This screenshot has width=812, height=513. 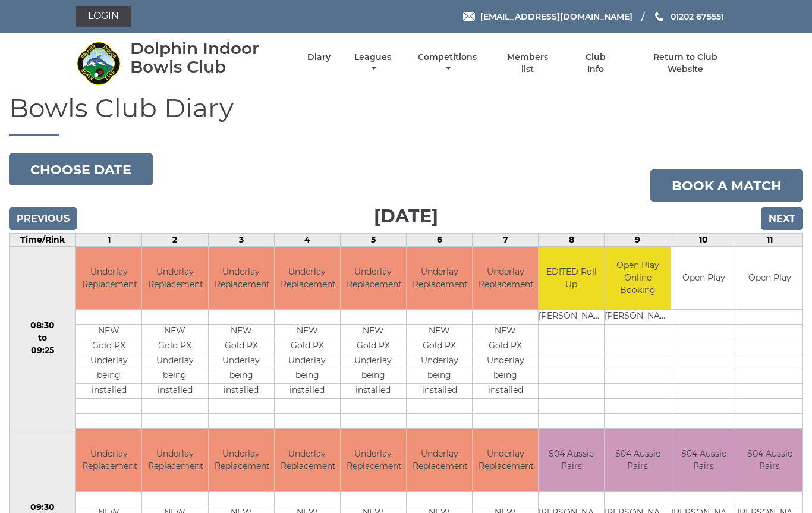 What do you see at coordinates (81, 169) in the screenshot?
I see `button: Choose date` at bounding box center [81, 169].